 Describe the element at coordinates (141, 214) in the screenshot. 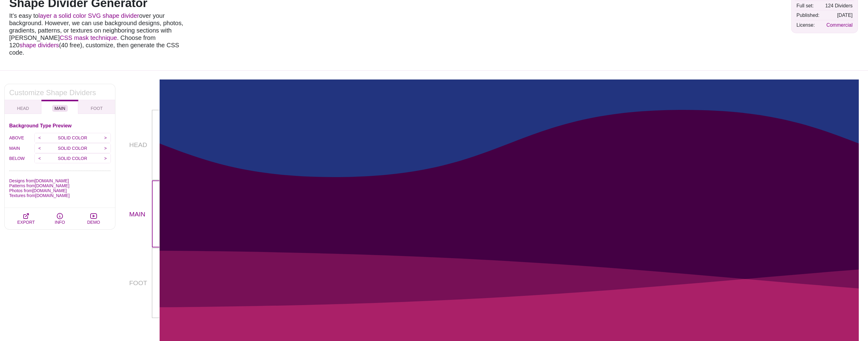

I see `p: MAIN` at that location.